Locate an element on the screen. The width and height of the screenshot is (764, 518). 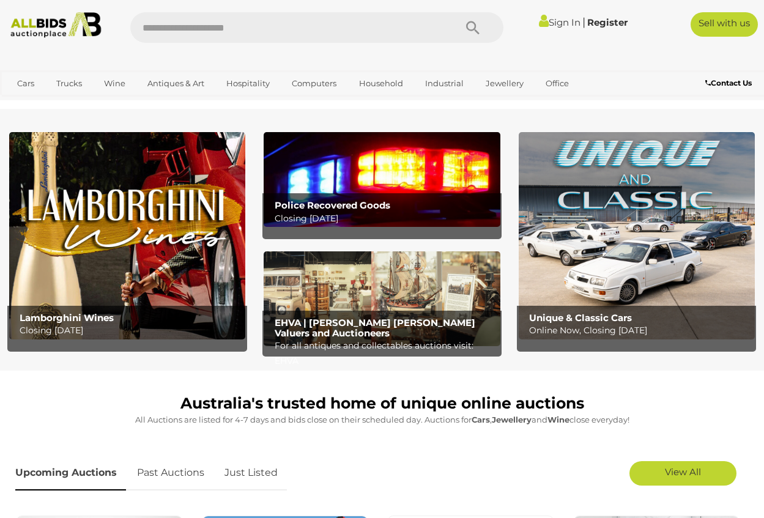
a: Register is located at coordinates (607, 22).